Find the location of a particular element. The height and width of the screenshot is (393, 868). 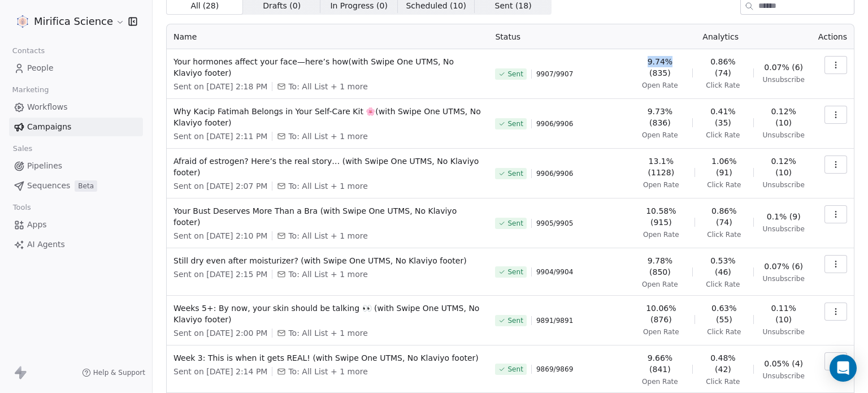

span: 0.86% (74) is located at coordinates (724, 216).